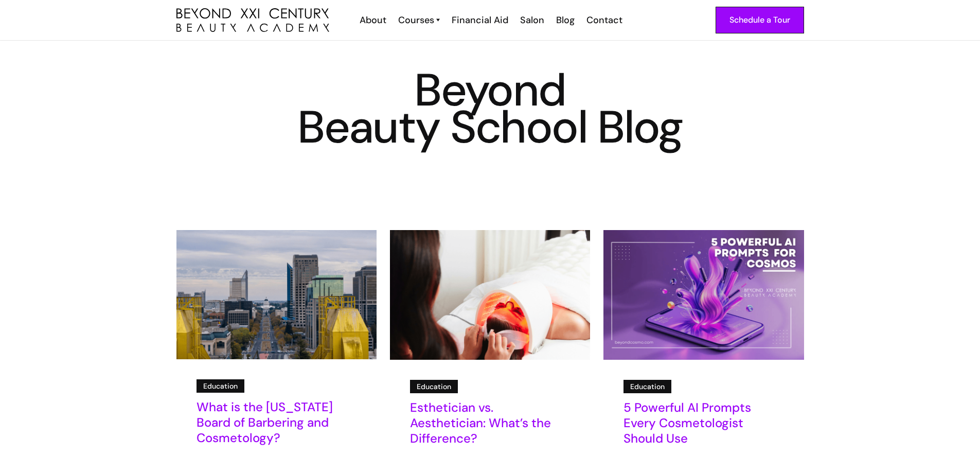 This screenshot has width=980, height=473. What do you see at coordinates (565, 20) in the screenshot?
I see `div: Blog` at bounding box center [565, 20].